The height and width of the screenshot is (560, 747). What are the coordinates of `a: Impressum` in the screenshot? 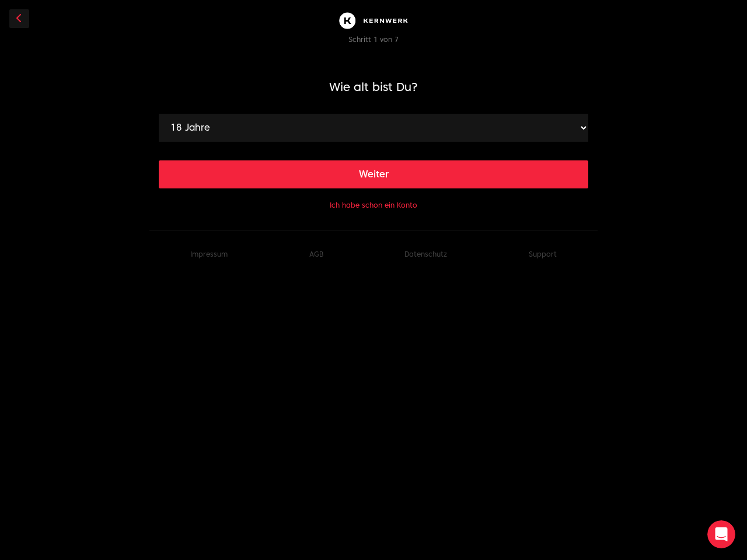 It's located at (209, 254).